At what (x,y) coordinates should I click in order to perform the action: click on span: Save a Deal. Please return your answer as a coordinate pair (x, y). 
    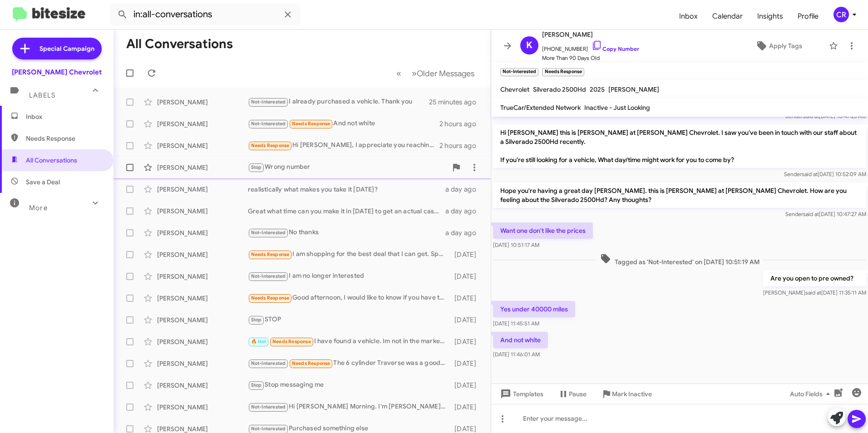
    Looking at the image, I should click on (43, 182).